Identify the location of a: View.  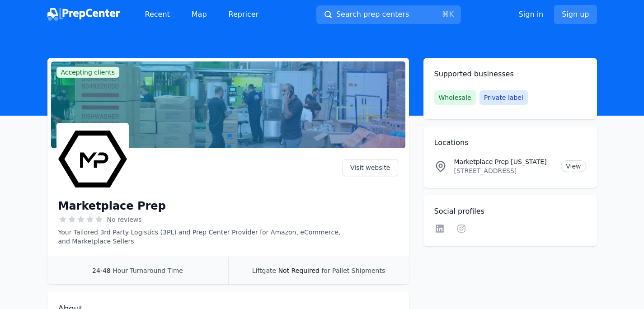
(573, 166).